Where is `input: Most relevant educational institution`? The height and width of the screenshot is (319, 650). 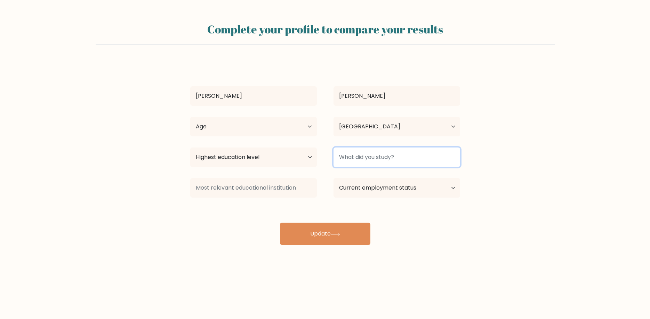 input: Most relevant educational institution is located at coordinates (254, 188).